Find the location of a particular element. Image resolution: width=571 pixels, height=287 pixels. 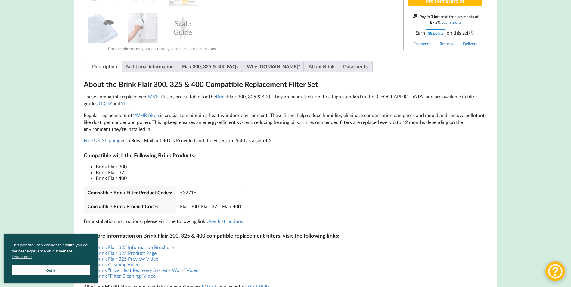

a: Returns is located at coordinates (447, 44).